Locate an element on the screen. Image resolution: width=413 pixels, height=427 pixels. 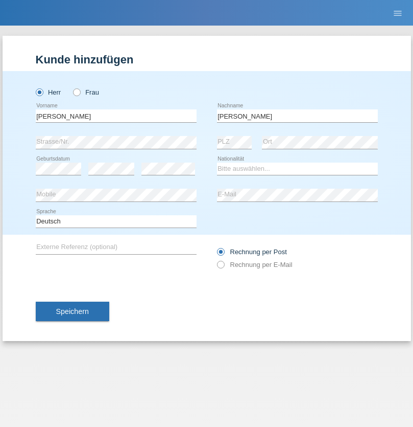
input: Herr is located at coordinates (39, 91).